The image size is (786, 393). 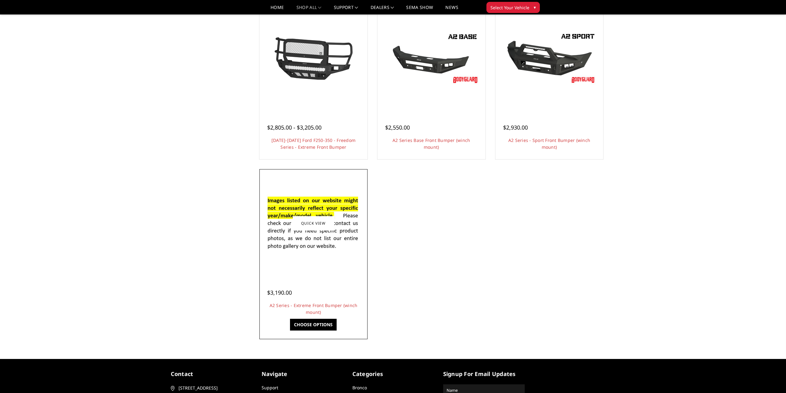 I want to click on span: Select Your Vehicle, so click(x=510, y=7).